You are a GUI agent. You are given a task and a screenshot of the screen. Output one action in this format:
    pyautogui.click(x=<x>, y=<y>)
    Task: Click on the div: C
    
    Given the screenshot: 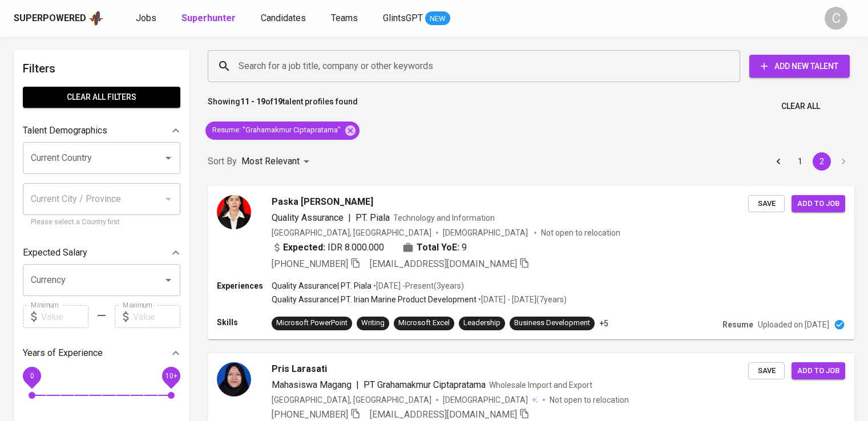 What is the action you would take?
    pyautogui.click(x=836, y=18)
    